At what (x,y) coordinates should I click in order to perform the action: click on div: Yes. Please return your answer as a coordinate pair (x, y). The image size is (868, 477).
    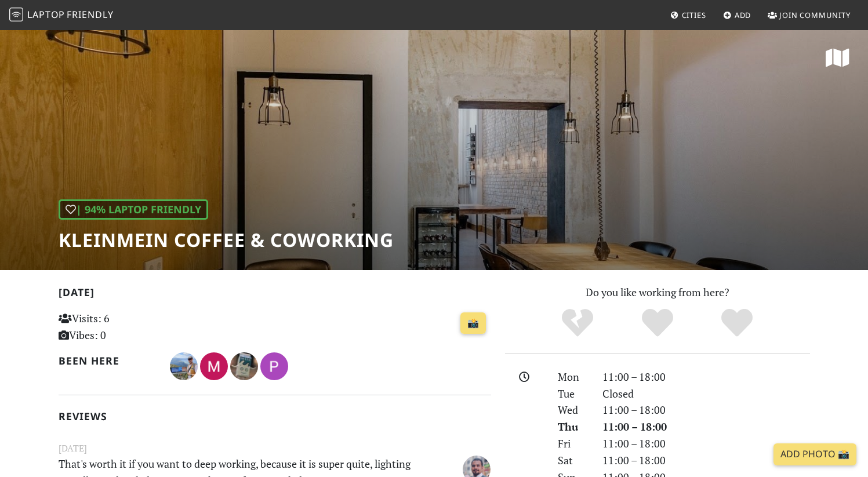
    Looking at the image, I should click on (657, 323).